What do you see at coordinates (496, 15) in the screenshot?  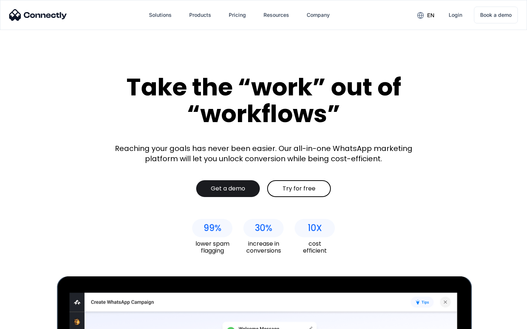 I see `a: Book a demo` at bounding box center [496, 15].